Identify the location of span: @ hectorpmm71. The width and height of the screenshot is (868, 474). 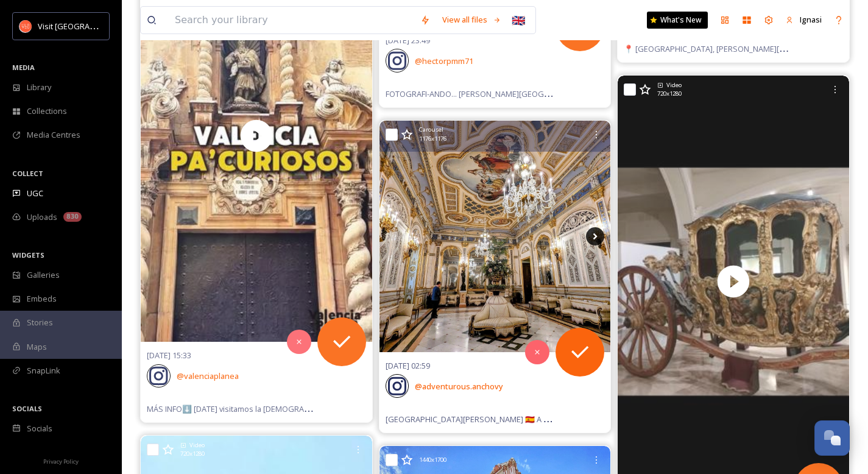
(444, 61).